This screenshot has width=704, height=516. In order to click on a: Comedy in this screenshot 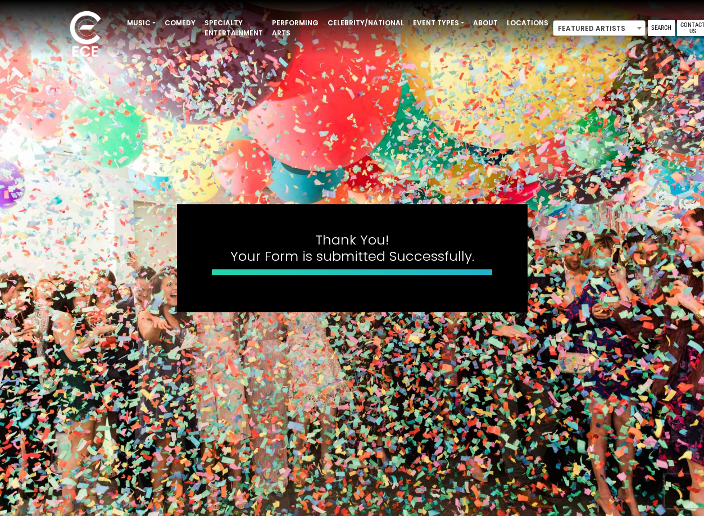, I will do `click(180, 23)`.